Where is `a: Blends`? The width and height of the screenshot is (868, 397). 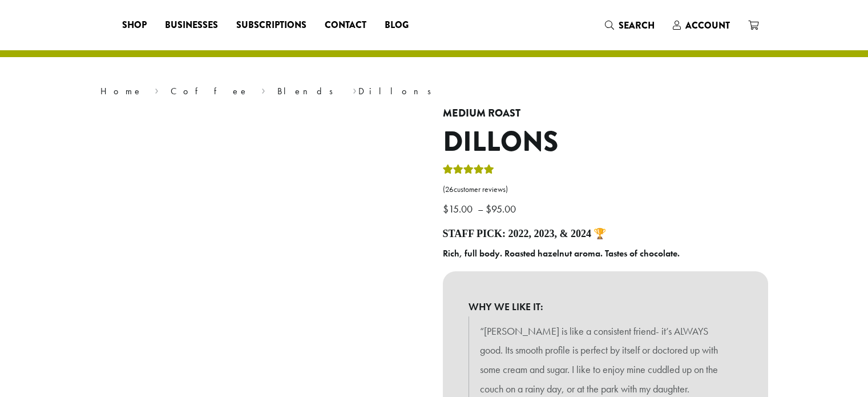 a: Blends is located at coordinates (309, 91).